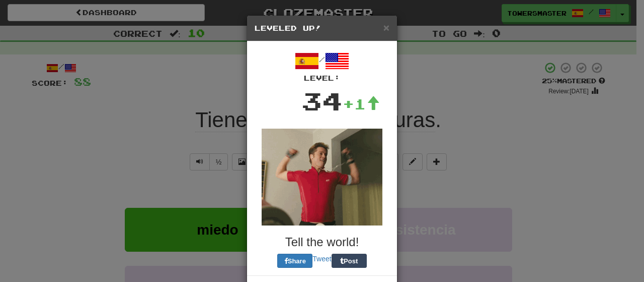 The height and width of the screenshot is (282, 644). Describe the element at coordinates (322, 78) in the screenshot. I see `div: Level:` at that location.